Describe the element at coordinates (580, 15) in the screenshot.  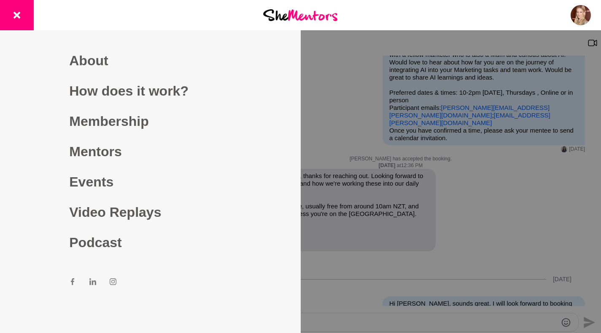
I see `a: Philippa Sutherland` at that location.